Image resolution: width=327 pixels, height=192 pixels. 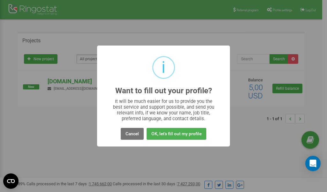 What do you see at coordinates (164, 91) in the screenshot?
I see `h2: Want to fill out your profile?` at bounding box center [164, 91].